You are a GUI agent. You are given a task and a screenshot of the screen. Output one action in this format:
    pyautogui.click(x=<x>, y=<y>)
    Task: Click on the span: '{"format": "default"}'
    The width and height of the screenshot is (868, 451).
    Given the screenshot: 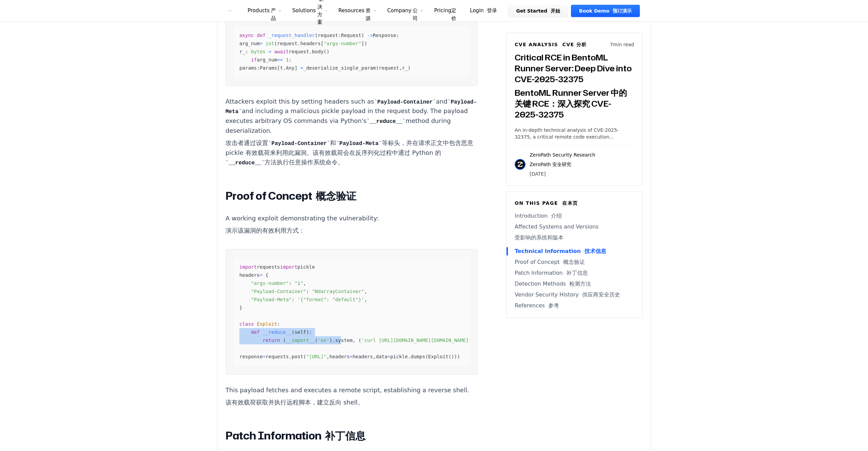 What is the action you would take?
    pyautogui.click(x=331, y=299)
    